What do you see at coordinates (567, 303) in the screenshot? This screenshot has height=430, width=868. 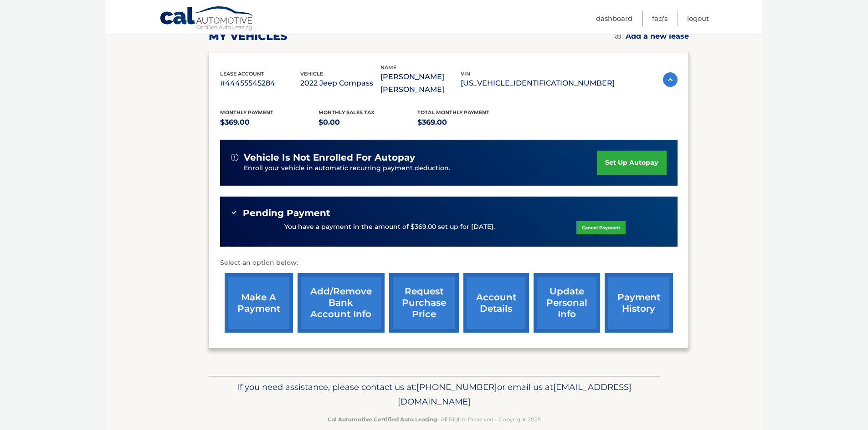 I see `a: update personal info` at bounding box center [567, 303].